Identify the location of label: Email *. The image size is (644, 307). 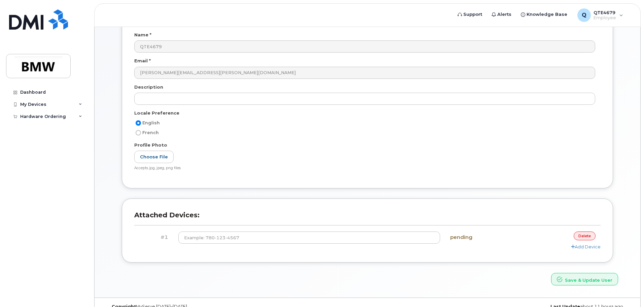
(142, 61).